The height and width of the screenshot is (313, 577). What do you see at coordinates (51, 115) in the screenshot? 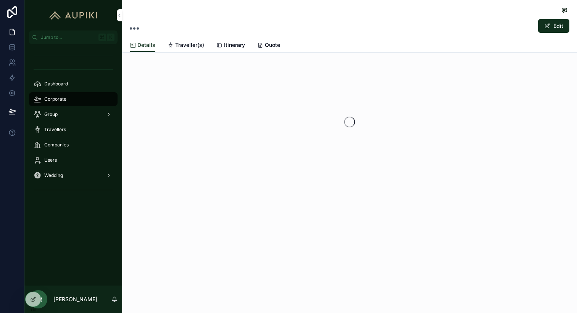
I see `span: Group` at bounding box center [51, 115].